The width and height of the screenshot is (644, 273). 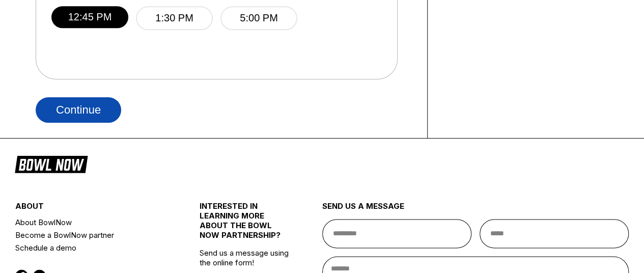 I want to click on a: About BowlNow, so click(x=92, y=222).